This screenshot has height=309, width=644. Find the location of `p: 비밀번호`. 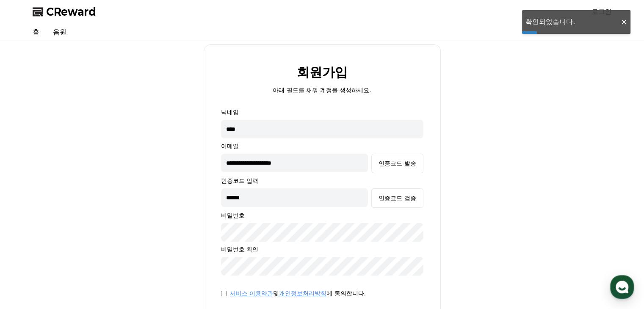

p: 비밀번호 is located at coordinates (322, 216).